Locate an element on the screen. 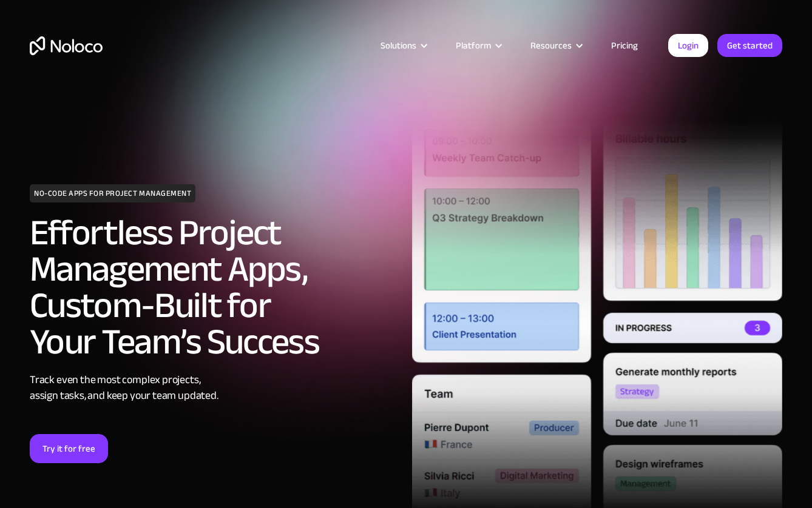 This screenshot has width=812, height=508. a: Pricing is located at coordinates (624, 45).